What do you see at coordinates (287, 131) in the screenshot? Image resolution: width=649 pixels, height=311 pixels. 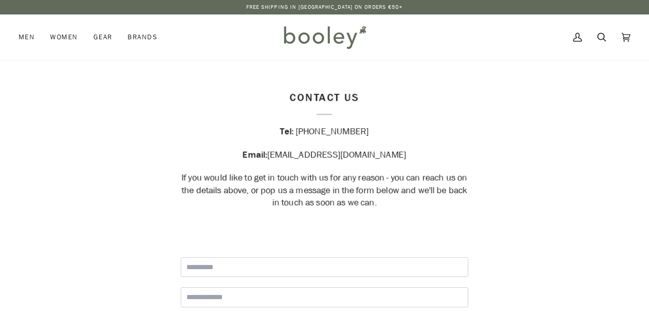 I see `strong: Tel:` at bounding box center [287, 131].